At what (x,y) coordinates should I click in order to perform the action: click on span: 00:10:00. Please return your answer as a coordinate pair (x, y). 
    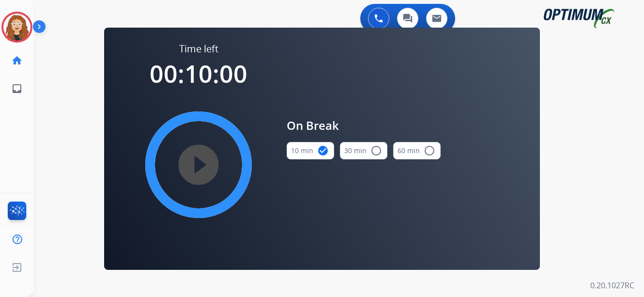
    Looking at the image, I should click on (198, 74).